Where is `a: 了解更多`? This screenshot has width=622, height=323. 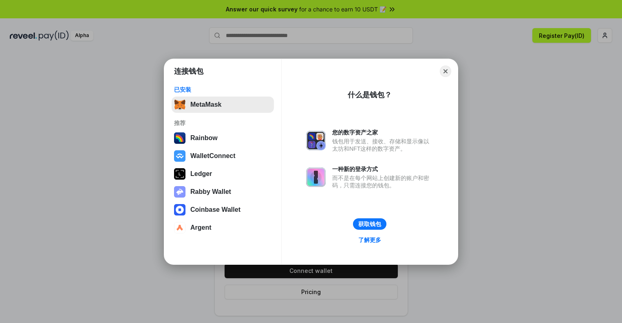 a: 了解更多 is located at coordinates (370, 240).